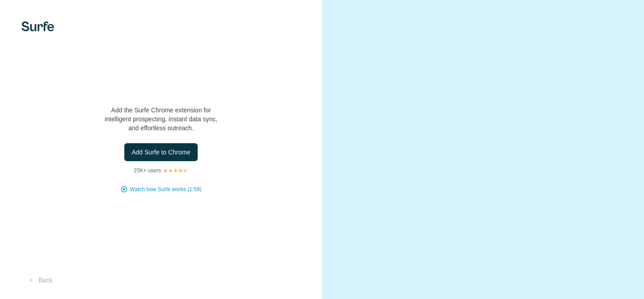  Describe the element at coordinates (175, 171) in the screenshot. I see `img: Rating Stars` at that location.